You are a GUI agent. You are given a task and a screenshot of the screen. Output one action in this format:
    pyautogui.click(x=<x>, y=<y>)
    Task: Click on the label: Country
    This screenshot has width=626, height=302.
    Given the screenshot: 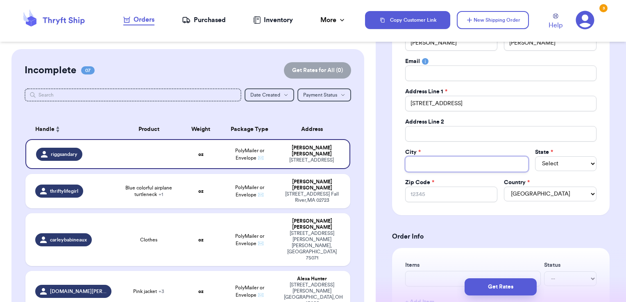 What is the action you would take?
    pyautogui.click(x=517, y=183)
    